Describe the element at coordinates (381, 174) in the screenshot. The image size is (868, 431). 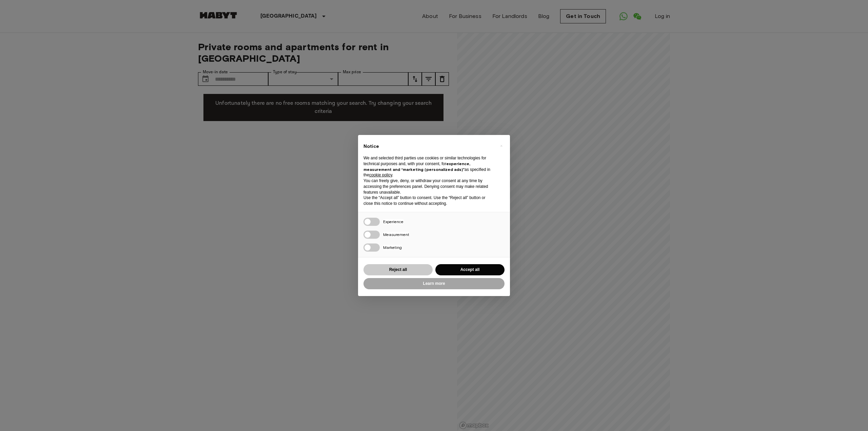
I see `a: cookie policy` at that location.